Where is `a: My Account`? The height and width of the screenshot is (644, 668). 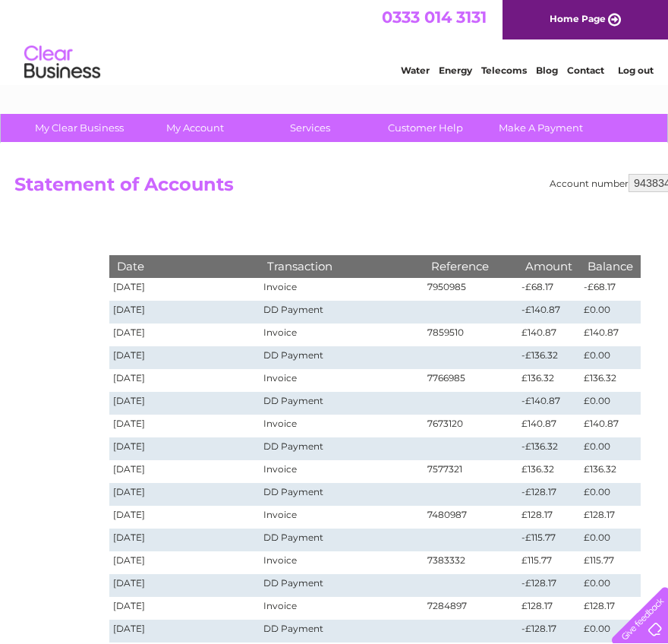 a: My Account is located at coordinates (194, 127).